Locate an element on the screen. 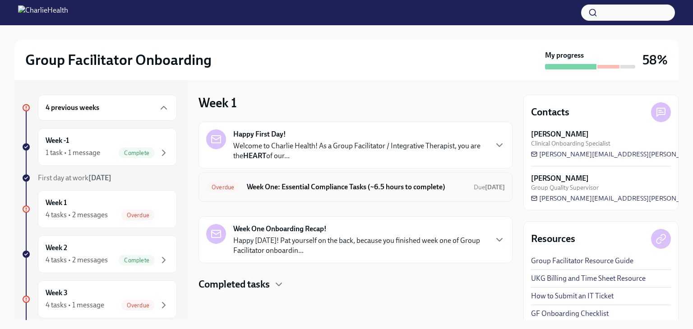 The height and width of the screenshot is (329, 693). h2: Group Facilitator Onboarding is located at coordinates (118, 60).